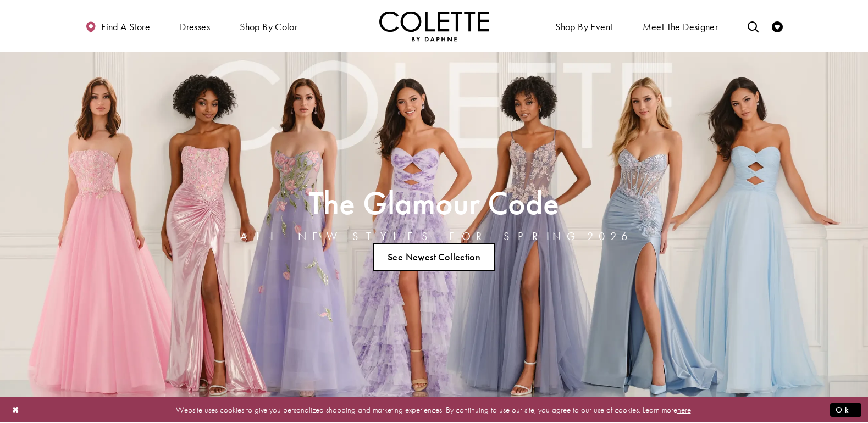 The height and width of the screenshot is (423, 868). I want to click on a: See Newest Collection The Glamour Code ALL NEW STYLES FOR SPRING 2026, so click(434, 257).